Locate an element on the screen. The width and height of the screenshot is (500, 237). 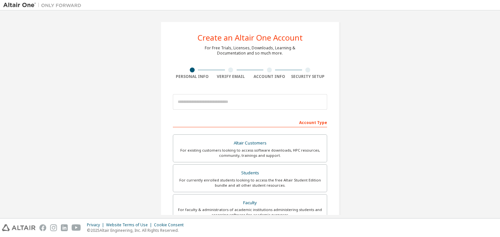
div: Create an Altair One Account is located at coordinates (250, 38).